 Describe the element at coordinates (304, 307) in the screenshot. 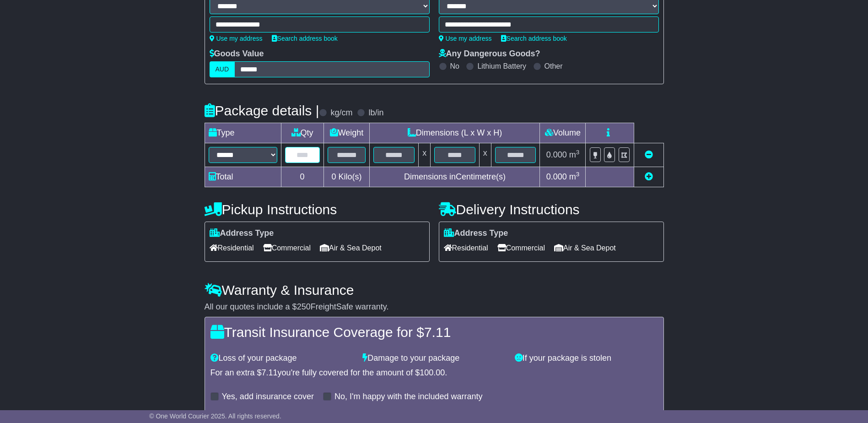

I see `span: 250` at that location.